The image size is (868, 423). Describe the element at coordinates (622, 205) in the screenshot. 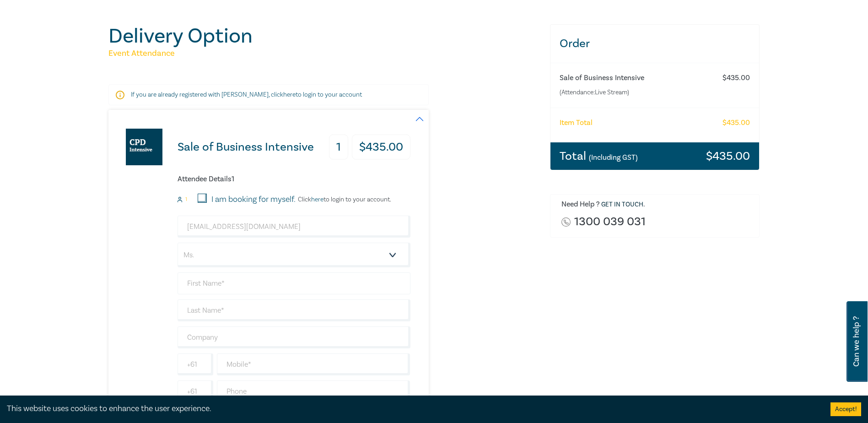

I see `a: Get in touch` at that location.